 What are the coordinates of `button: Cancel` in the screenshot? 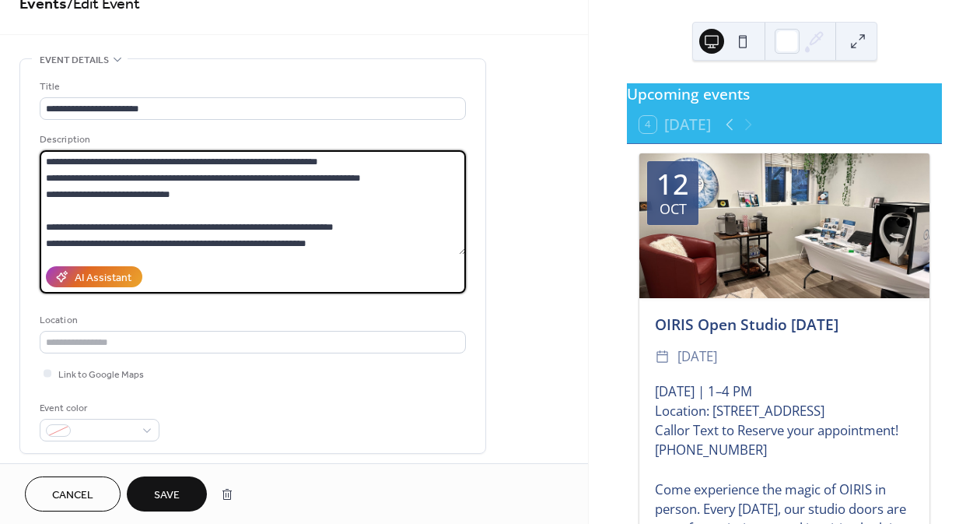 It's located at (73, 494).